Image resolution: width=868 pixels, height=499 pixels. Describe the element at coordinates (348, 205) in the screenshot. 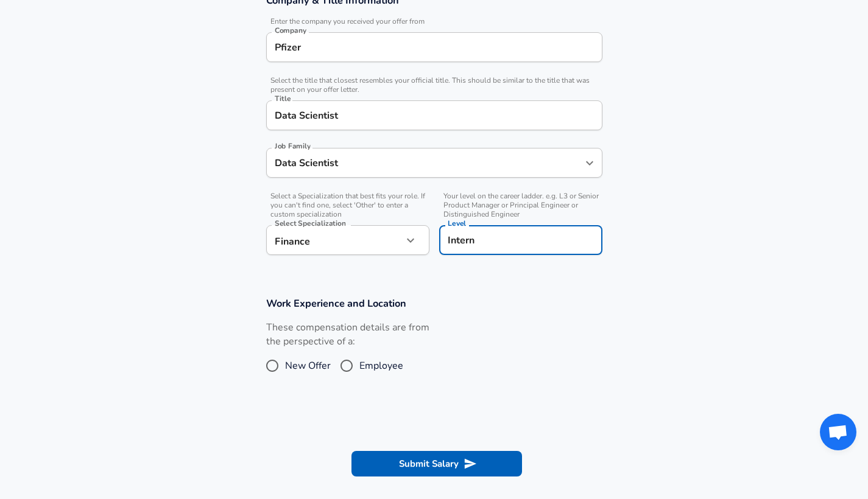

I see `span: Select a Specialization that best fits your role. If you can't find one, select 'Other' to enter ...` at that location.